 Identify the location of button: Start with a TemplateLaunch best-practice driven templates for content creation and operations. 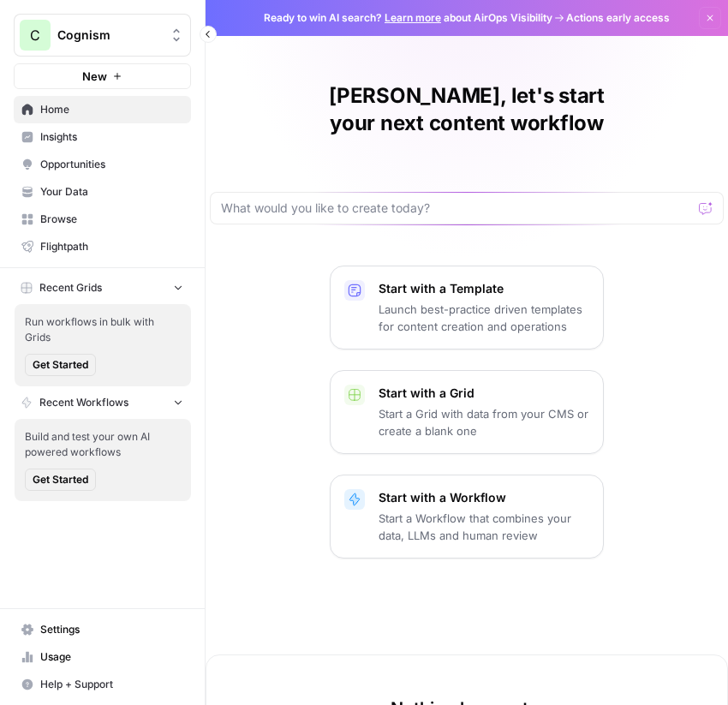
(467, 308).